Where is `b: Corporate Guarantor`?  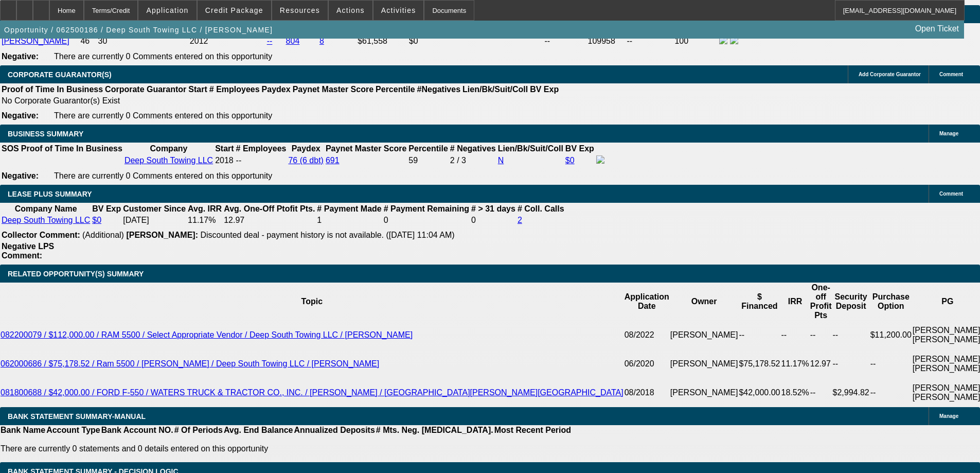
b: Corporate Guarantor is located at coordinates (145, 89).